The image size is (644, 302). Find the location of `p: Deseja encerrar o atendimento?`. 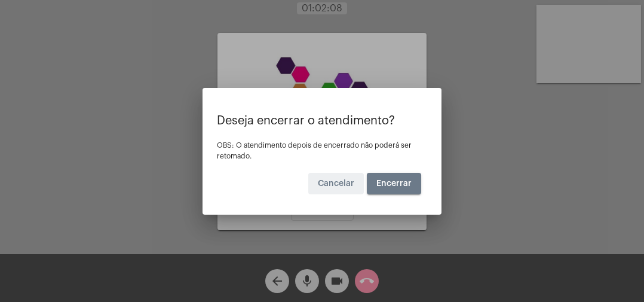

p: Deseja encerrar o atendimento? is located at coordinates (322, 121).